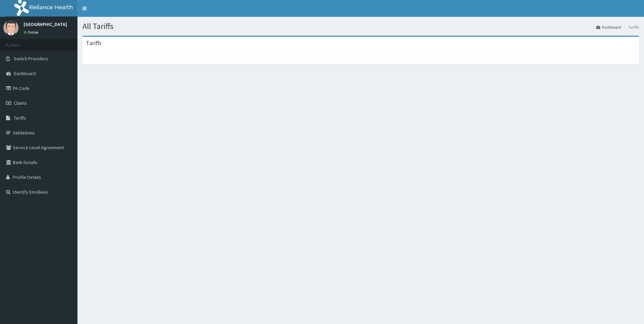 The image size is (644, 324). What do you see at coordinates (631, 27) in the screenshot?
I see `li: Tariffs` at bounding box center [631, 27].